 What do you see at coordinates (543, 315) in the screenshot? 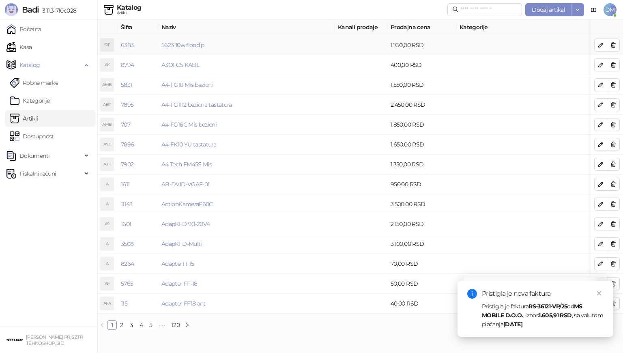
I see `div: Pristigla je faktura od , iznos , sa valutom plaćanja` at bounding box center [543, 315].